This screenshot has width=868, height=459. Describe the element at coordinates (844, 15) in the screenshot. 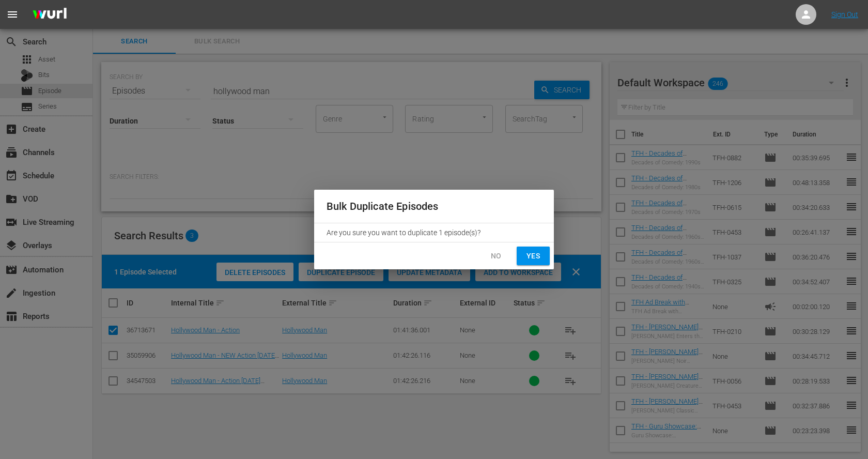

I see `a: Sign Out` at that location.